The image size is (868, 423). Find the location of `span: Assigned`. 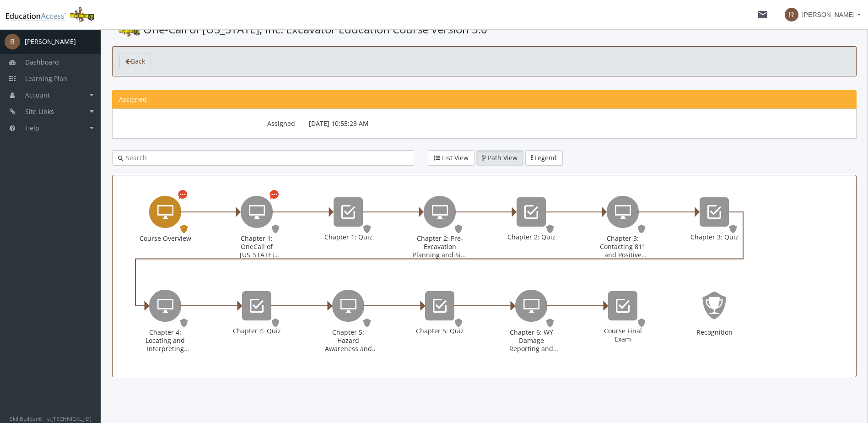

span: Assigned is located at coordinates (133, 99).